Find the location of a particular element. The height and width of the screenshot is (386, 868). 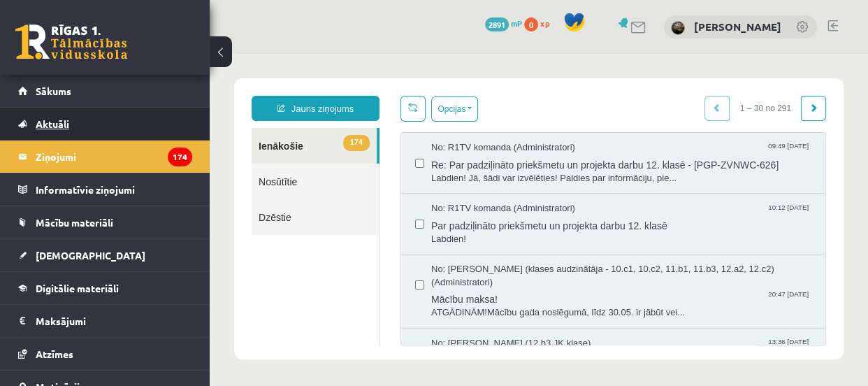

a: Digitālie materiāli is located at coordinates (105, 288).